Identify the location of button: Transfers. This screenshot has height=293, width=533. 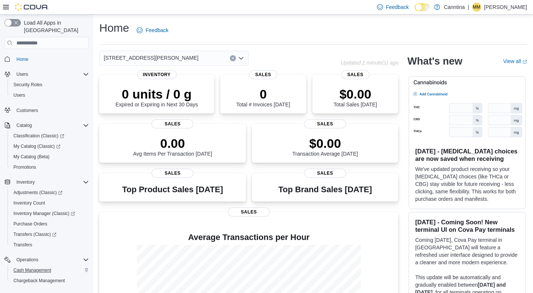
(50, 245).